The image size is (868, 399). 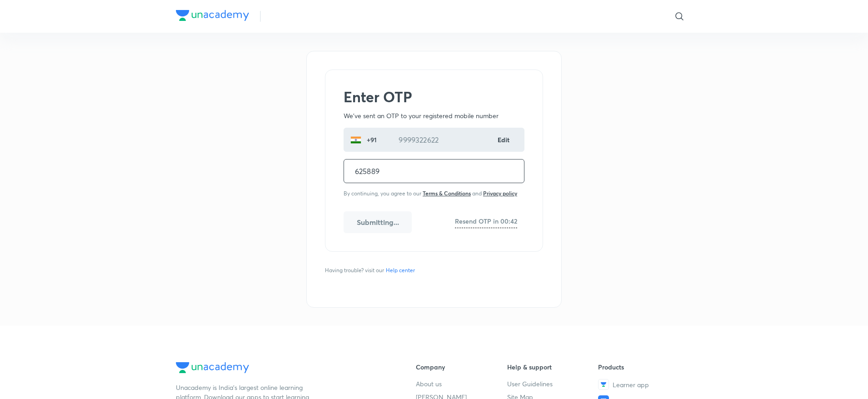 I want to click on button: Submitting..., so click(x=378, y=222).